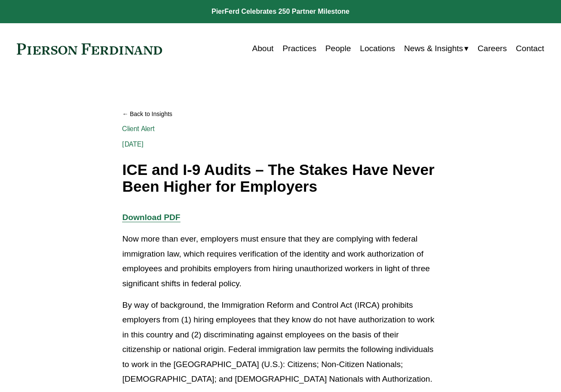  What do you see at coordinates (299, 49) in the screenshot?
I see `a: Practices` at bounding box center [299, 49].